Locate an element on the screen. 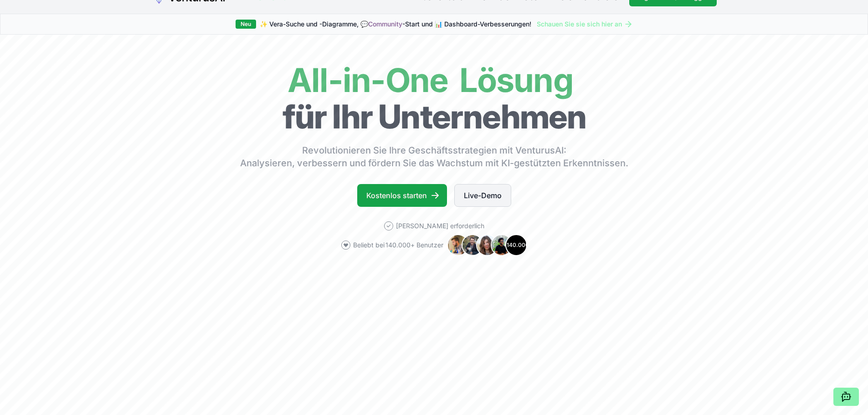 This screenshot has height=415, width=868. img: Avatar 4 is located at coordinates (501, 245).